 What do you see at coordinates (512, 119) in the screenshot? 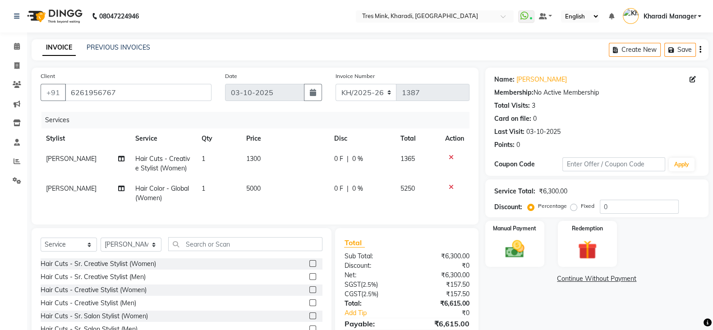
I see `div: Card on file:` at bounding box center [512, 119].